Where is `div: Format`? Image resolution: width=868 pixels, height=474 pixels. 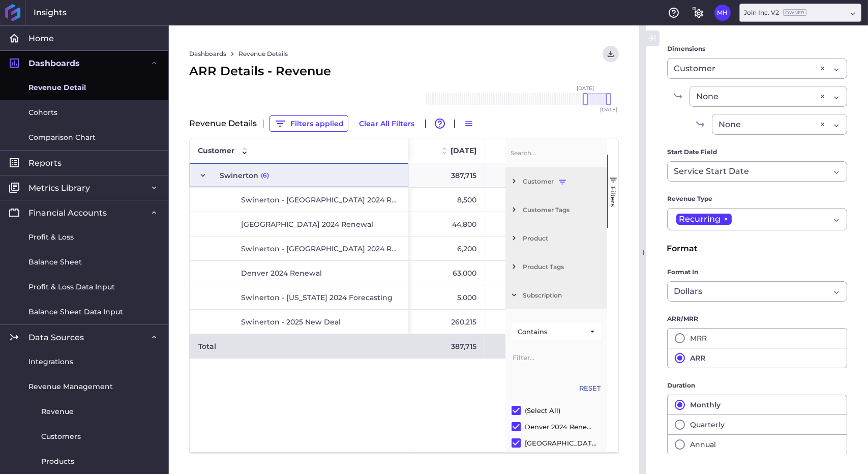 div: Format is located at coordinates (757, 249).